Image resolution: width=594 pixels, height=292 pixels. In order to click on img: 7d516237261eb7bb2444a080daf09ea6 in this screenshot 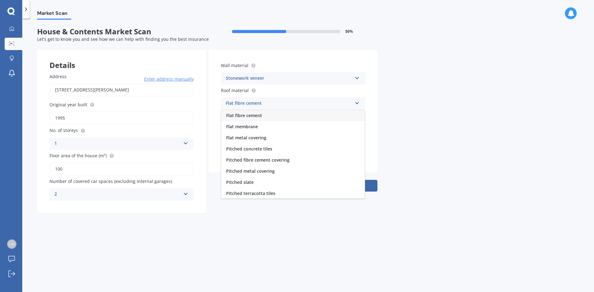, I will do `click(12, 244)`.